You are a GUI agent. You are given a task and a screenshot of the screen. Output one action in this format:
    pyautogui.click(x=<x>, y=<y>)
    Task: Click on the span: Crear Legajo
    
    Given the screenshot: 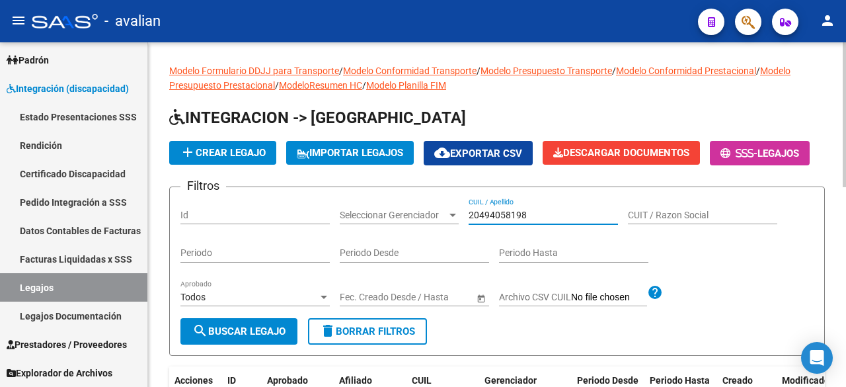 What is the action you would take?
    pyautogui.click(x=223, y=153)
    